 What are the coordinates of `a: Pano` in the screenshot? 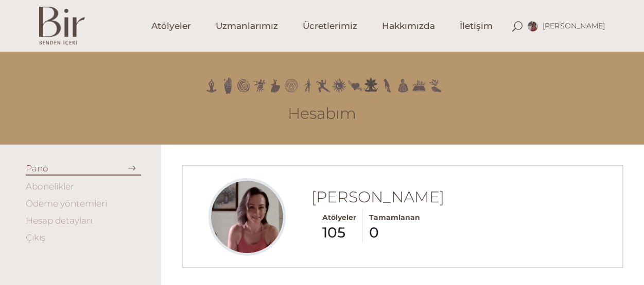 It's located at (37, 168).